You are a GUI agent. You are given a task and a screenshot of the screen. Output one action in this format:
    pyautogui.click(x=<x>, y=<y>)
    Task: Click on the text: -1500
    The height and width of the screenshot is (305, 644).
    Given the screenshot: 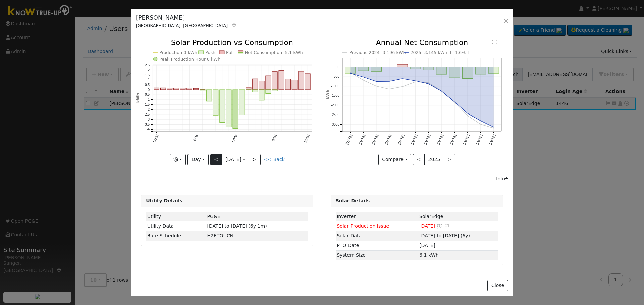 What is the action you would take?
    pyautogui.click(x=335, y=96)
    